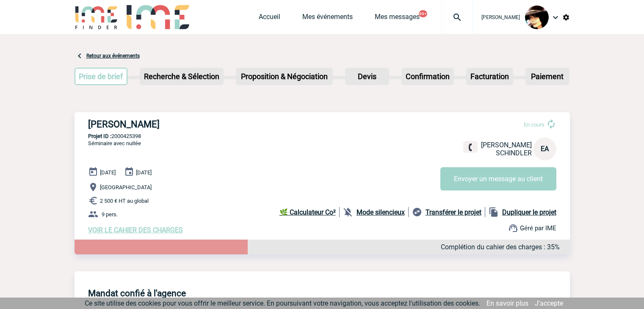 The width and height of the screenshot is (644, 309). I want to click on button: 99+, so click(423, 14).